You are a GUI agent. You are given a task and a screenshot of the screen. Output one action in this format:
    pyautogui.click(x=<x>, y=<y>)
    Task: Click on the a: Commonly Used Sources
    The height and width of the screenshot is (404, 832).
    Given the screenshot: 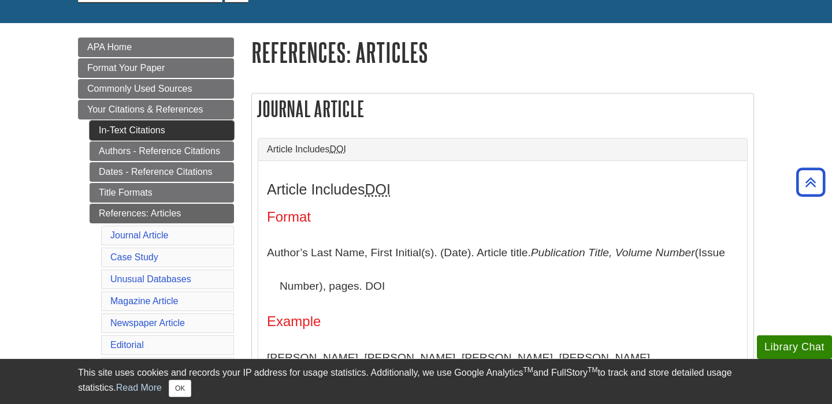 What is the action you would take?
    pyautogui.click(x=156, y=89)
    